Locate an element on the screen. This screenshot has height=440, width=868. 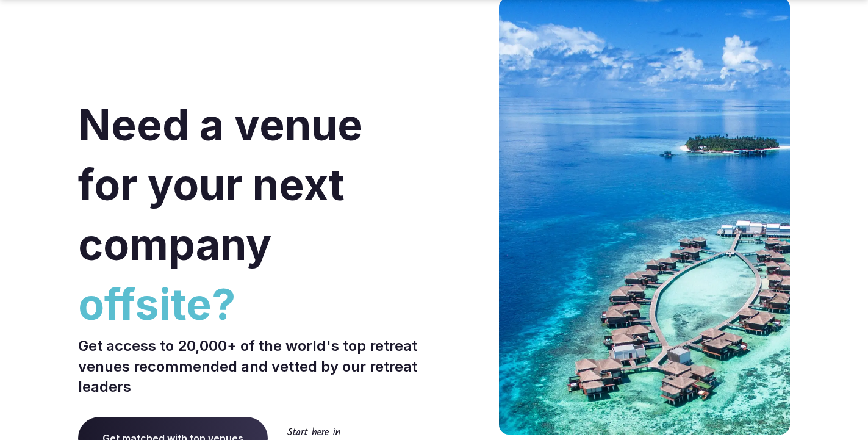
span: offsite? is located at coordinates (254, 304).